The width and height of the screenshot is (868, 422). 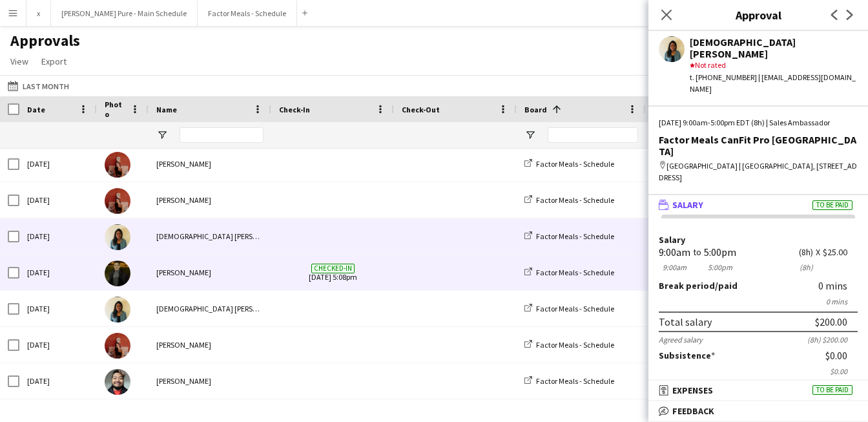 I want to click on div: Total salary, so click(x=685, y=322).